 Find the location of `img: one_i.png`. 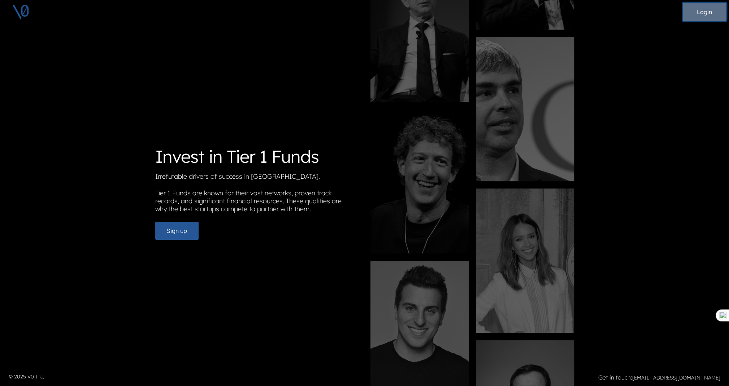

img: one_i.png is located at coordinates (723, 315).